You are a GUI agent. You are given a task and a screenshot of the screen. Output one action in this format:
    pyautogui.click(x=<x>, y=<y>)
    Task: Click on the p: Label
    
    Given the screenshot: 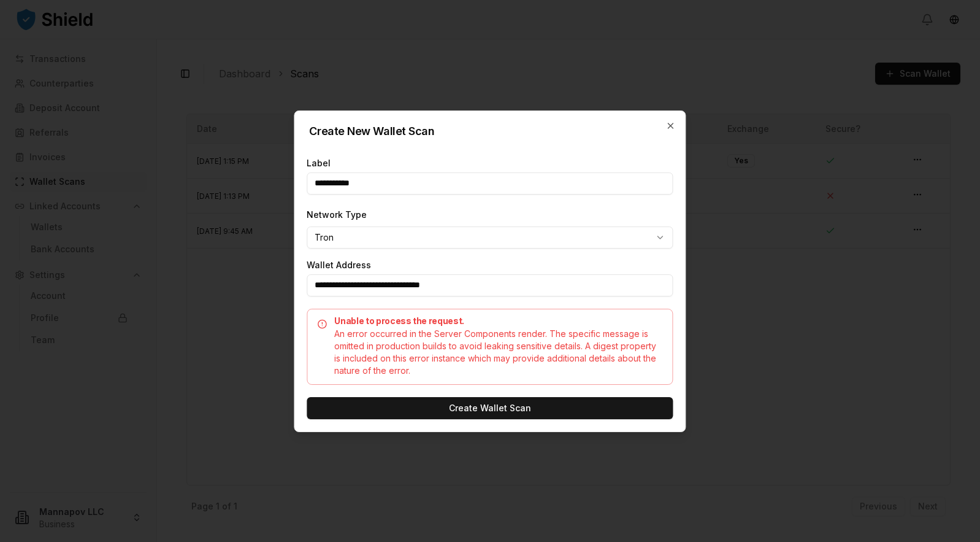 What is the action you would take?
    pyautogui.click(x=489, y=163)
    